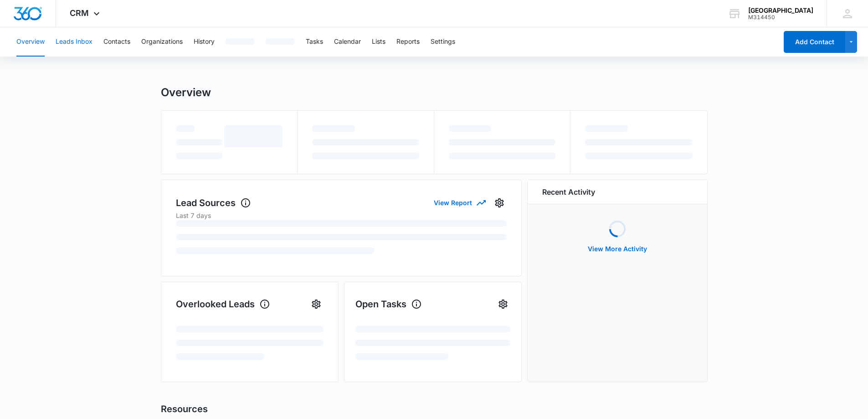  I want to click on h1: Lead Sources, so click(213, 203).